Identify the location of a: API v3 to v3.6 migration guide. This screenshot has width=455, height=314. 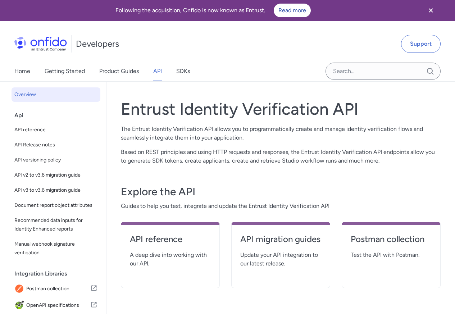
(56, 190).